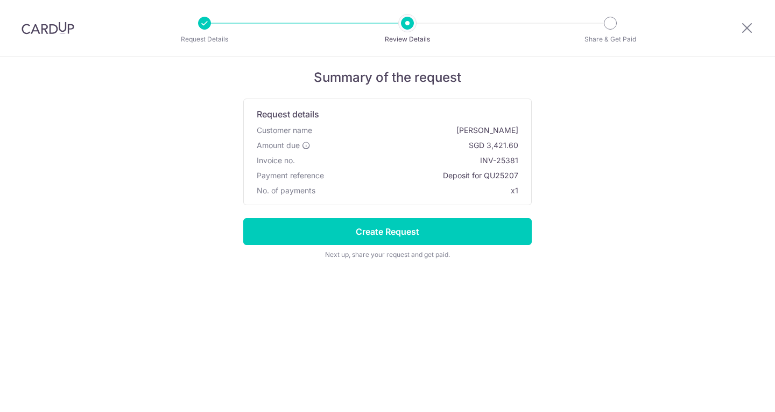 This screenshot has height=412, width=775. I want to click on span: SGD 3,421.60, so click(417, 145).